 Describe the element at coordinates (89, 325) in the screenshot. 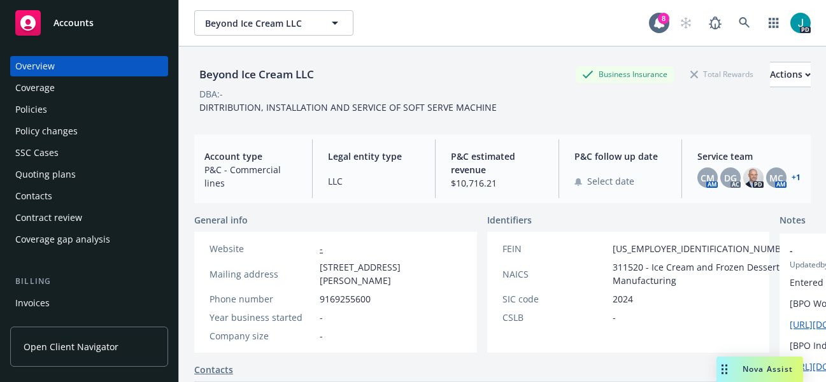

I see `a: Billing updates` at that location.